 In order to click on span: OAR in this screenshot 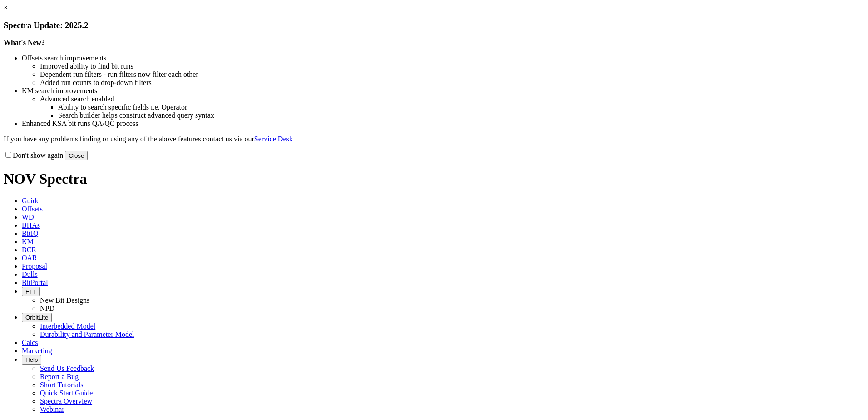, I will do `click(29, 257)`.